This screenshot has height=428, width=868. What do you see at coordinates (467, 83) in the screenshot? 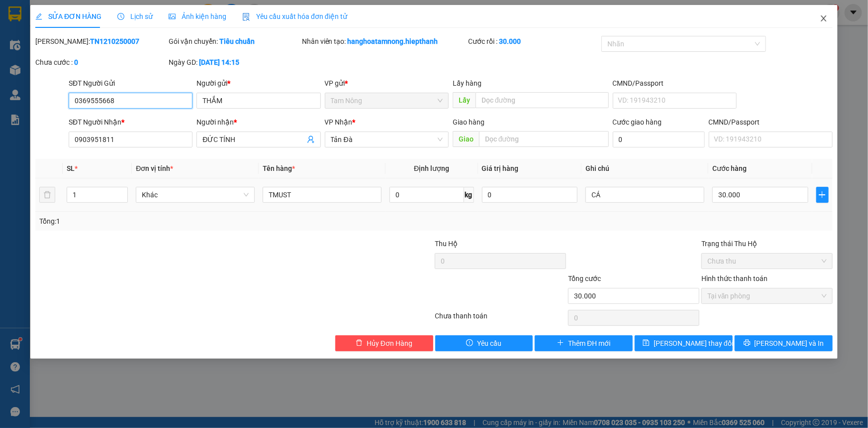
I see `span: Lấy hàng` at bounding box center [467, 83].